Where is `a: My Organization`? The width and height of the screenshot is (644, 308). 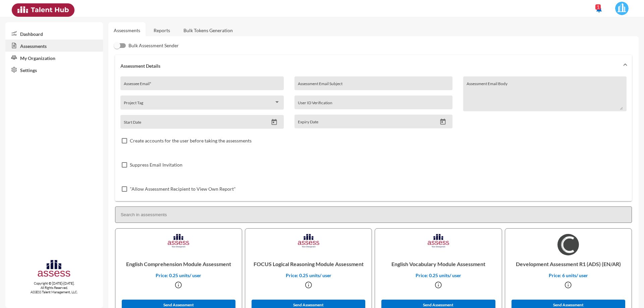
a: My Organization is located at coordinates (54, 58).